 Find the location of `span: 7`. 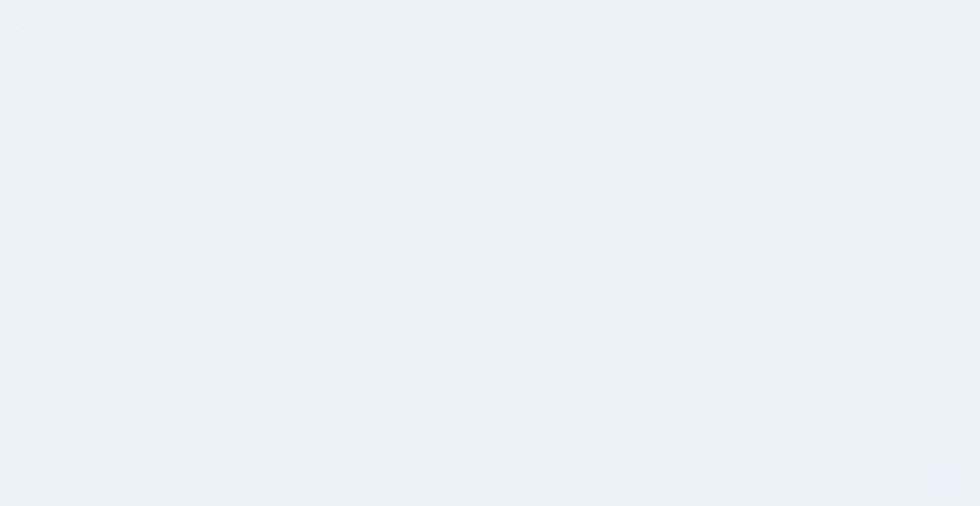

span: 7 is located at coordinates (357, 142).